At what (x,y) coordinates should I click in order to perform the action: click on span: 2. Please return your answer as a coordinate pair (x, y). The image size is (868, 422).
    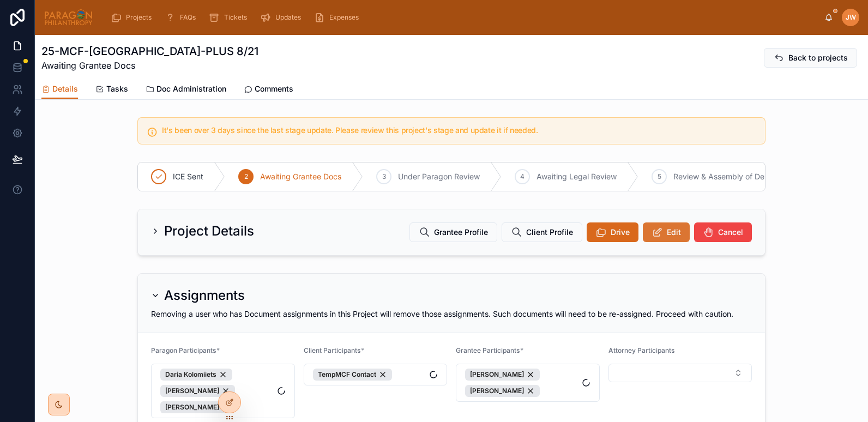
    Looking at the image, I should click on (246, 177).